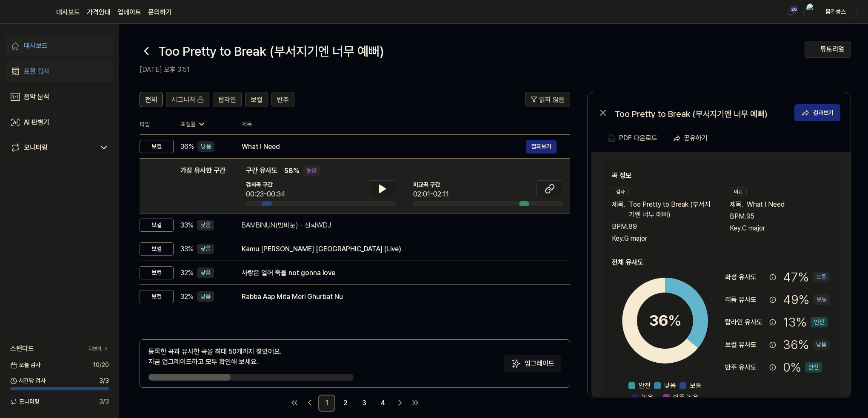 The width and height of the screenshot is (868, 418). I want to click on a: 업데이트, so click(129, 12).